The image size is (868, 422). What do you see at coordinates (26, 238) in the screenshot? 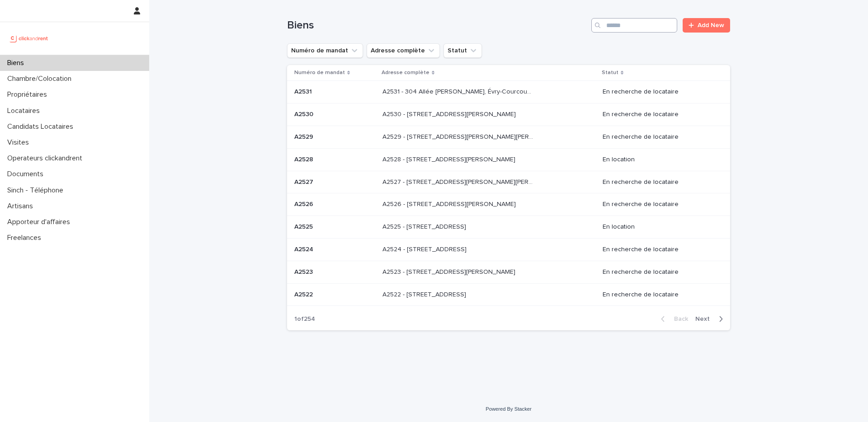
I see `p: Freelances` at bounding box center [26, 238].